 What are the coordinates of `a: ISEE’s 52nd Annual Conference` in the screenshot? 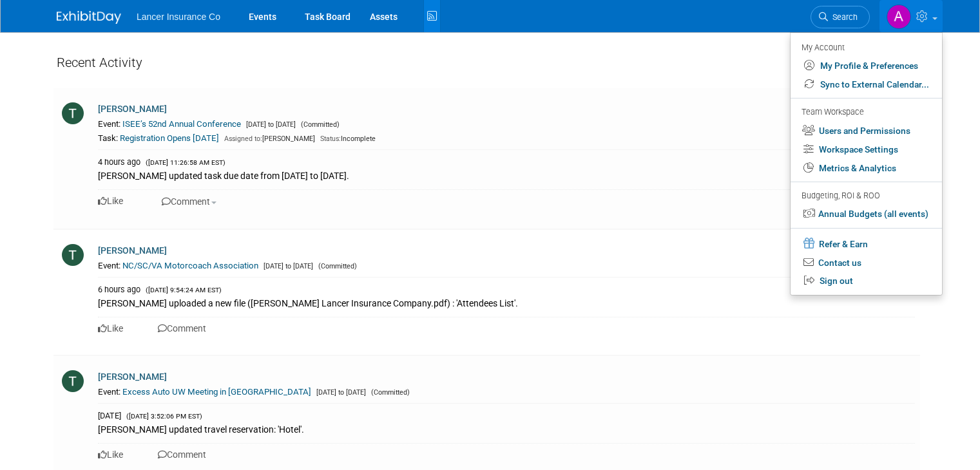 It's located at (182, 124).